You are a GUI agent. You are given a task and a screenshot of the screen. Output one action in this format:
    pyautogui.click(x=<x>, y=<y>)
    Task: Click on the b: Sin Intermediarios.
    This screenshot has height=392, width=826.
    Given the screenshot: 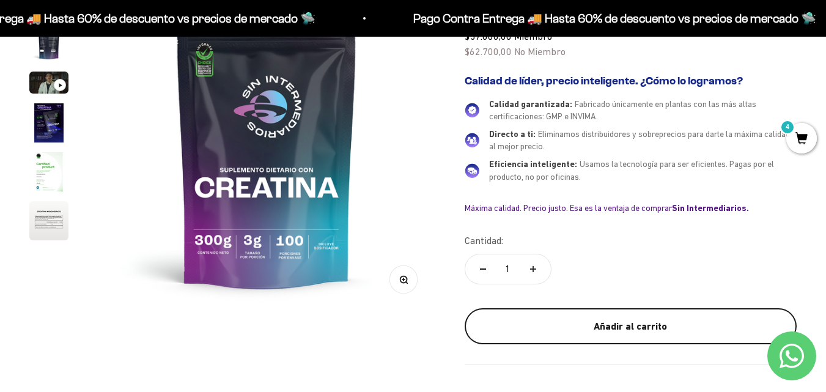 What is the action you would take?
    pyautogui.click(x=710, y=208)
    